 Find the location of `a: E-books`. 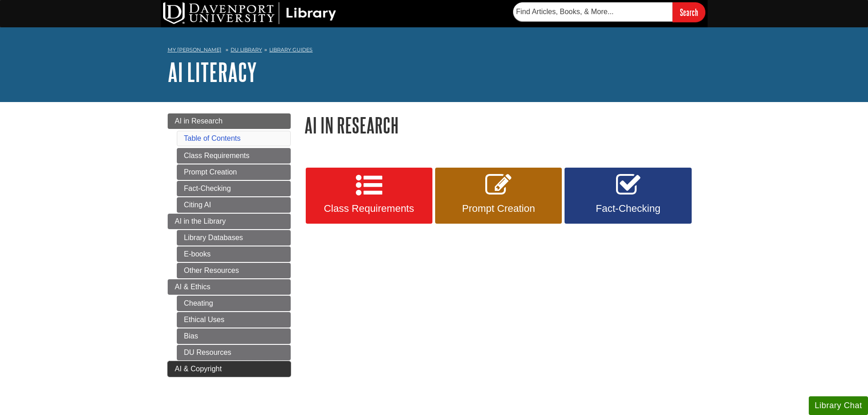

a: E-books is located at coordinates (234, 254).